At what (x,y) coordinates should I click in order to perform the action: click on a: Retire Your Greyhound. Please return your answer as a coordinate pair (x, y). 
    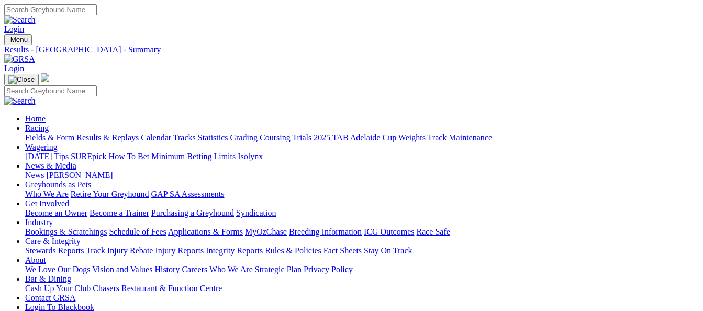
    Looking at the image, I should click on (110, 194).